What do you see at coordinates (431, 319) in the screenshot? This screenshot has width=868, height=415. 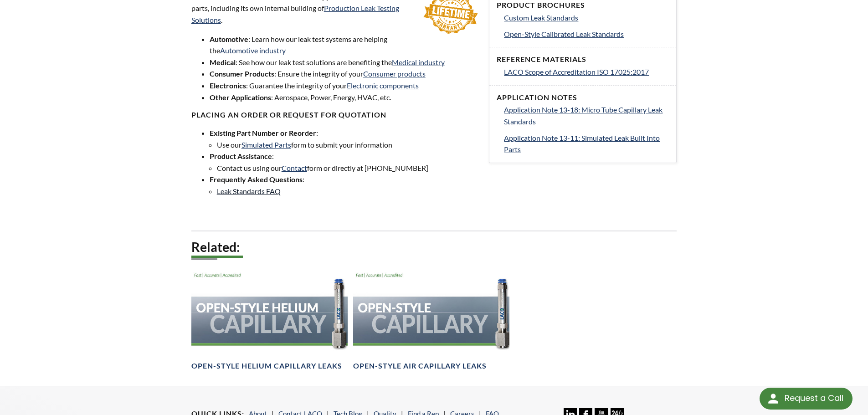 I see `a: Open-Style Capillary headerOpen-Style Air Capillary Leaks` at bounding box center [431, 319].